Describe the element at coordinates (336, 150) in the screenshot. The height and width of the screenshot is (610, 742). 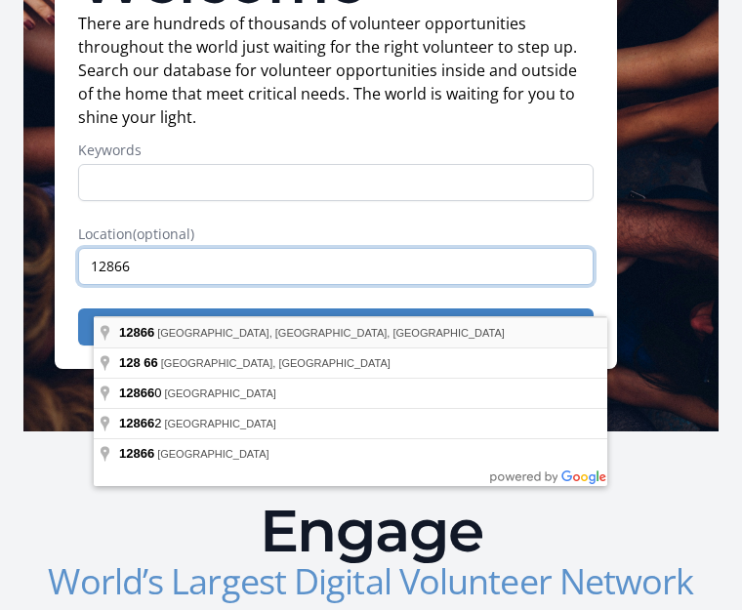
I see `label: Keywords` at that location.